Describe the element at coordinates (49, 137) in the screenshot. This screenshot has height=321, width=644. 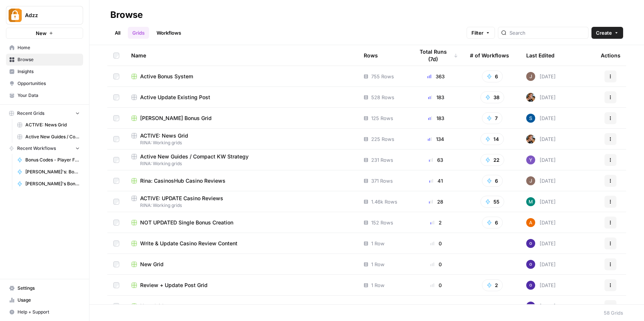
I see `a: Active New Guides / Compact KW Strategy` at that location.